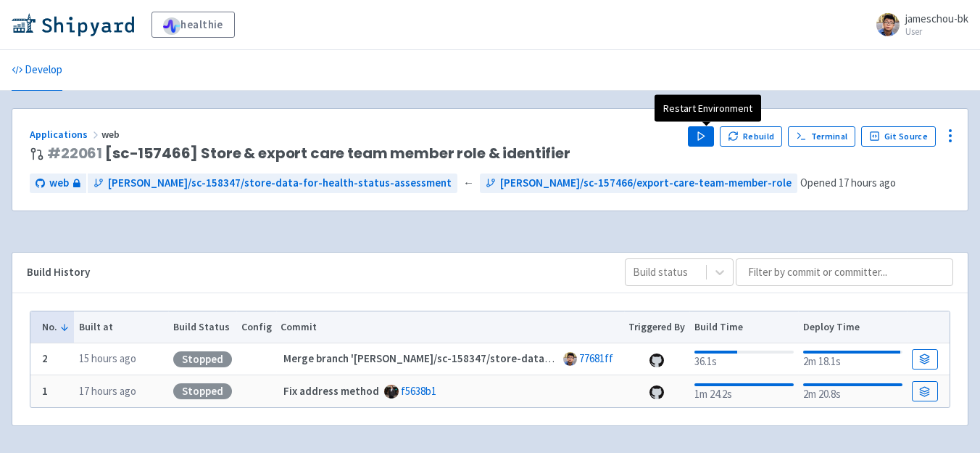 Image resolution: width=980 pixels, height=453 pixels. I want to click on span: [sc-157466] Store & export care team member role & identifier, so click(309, 153).